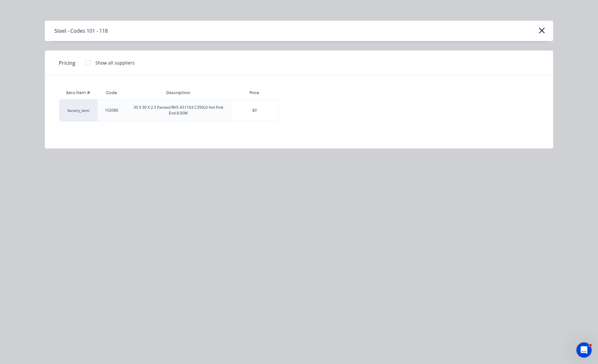 Image resolution: width=598 pixels, height=364 pixels. What do you see at coordinates (178, 110) in the screenshot?
I see `div: 30 X 30 X 2.5 Painted RHS AS1163 C350L0 Hot Pink End 8.00M` at bounding box center [178, 110].